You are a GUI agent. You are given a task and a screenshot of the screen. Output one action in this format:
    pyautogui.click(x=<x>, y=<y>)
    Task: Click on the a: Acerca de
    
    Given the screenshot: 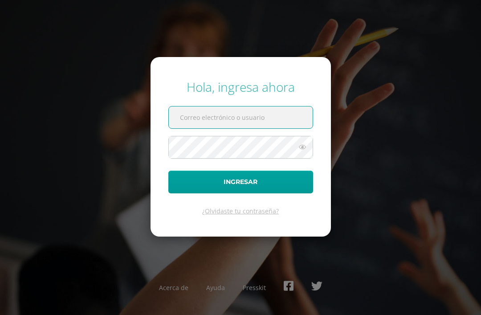 What is the action you would take?
    pyautogui.click(x=174, y=287)
    